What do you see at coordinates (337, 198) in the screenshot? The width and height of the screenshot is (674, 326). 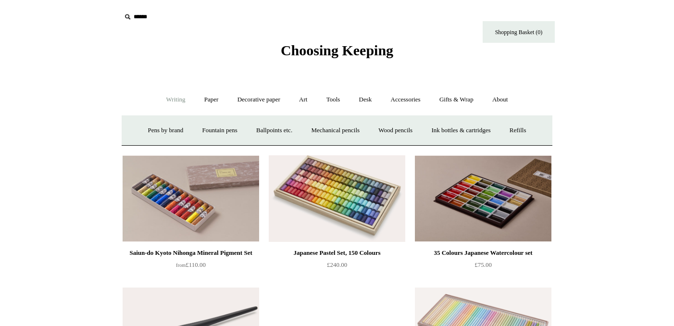 I see `img: Japanese Pastel Set, 150 Colours` at bounding box center [337, 198].